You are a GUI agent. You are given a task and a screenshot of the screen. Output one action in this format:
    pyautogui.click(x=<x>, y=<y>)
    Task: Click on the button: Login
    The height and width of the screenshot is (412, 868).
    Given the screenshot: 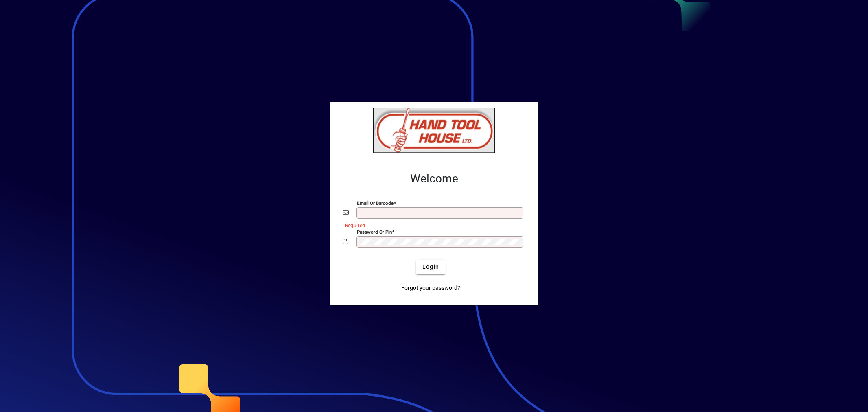 What is the action you would take?
    pyautogui.click(x=431, y=267)
    